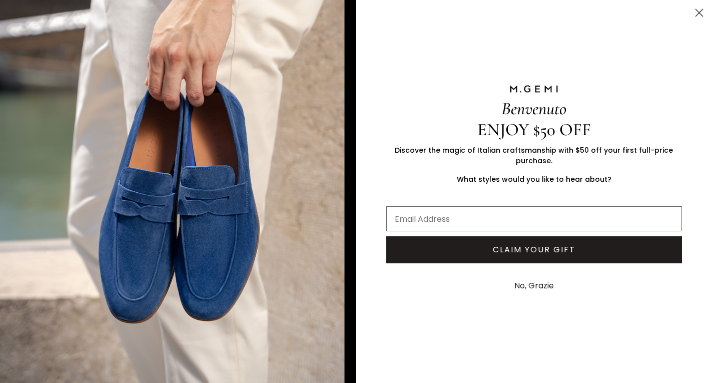  What do you see at coordinates (534, 130) in the screenshot?
I see `span: ENJOY $50 OFF` at bounding box center [534, 130].